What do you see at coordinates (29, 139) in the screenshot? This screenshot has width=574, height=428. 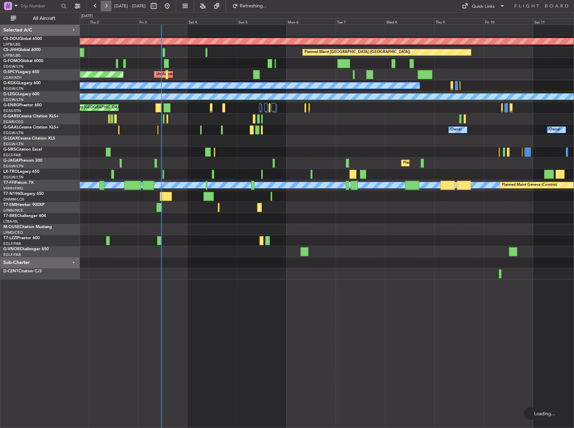 I see `a: G-LEAXCessna Citation XLS` at bounding box center [29, 139].